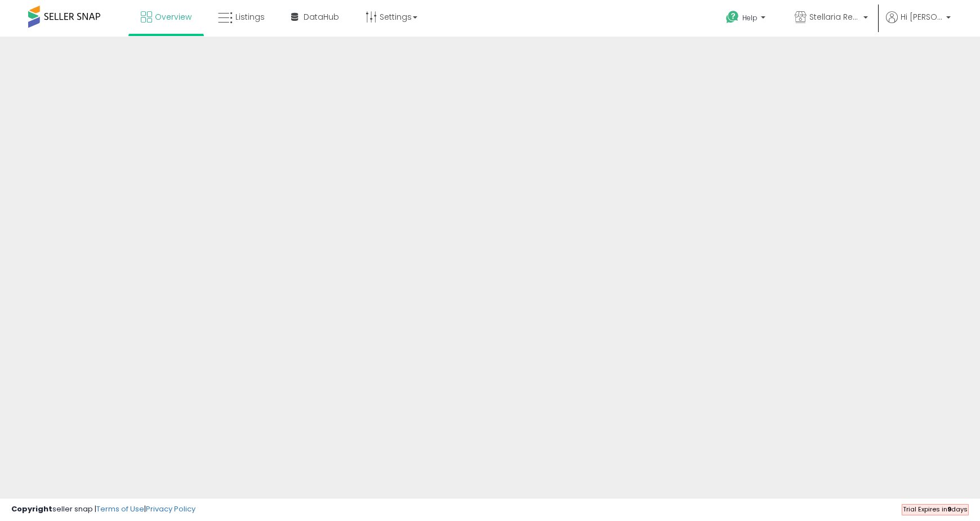 The height and width of the screenshot is (521, 980). What do you see at coordinates (750, 17) in the screenshot?
I see `span: Help` at bounding box center [750, 17].